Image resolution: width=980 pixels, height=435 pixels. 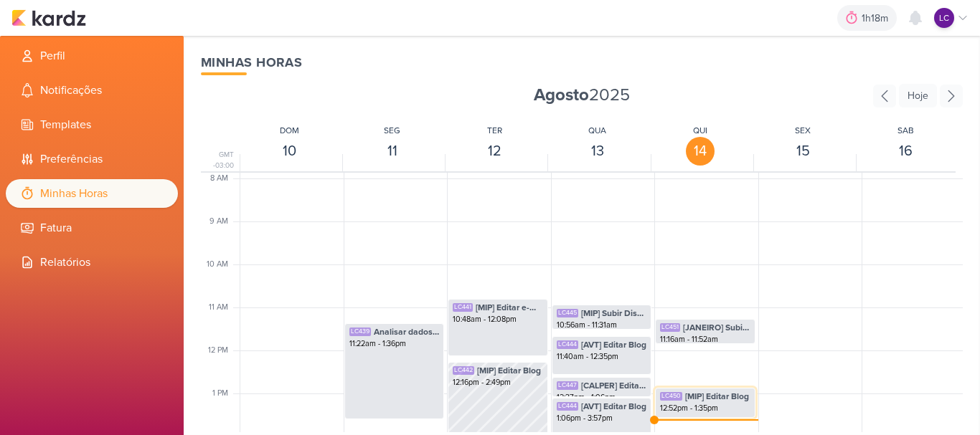 What do you see at coordinates (222, 265) in the screenshot?
I see `div: 10 AM` at bounding box center [222, 265].